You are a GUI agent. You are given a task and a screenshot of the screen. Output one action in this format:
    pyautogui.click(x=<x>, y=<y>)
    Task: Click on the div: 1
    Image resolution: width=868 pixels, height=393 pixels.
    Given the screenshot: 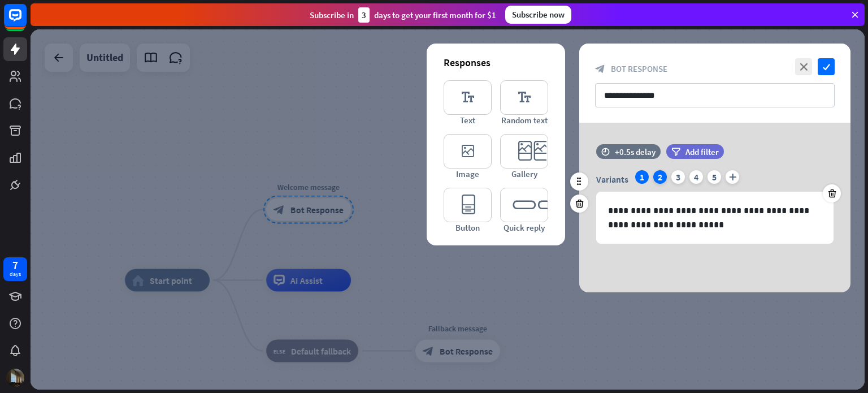 What is the action you would take?
    pyautogui.click(x=642, y=176)
    